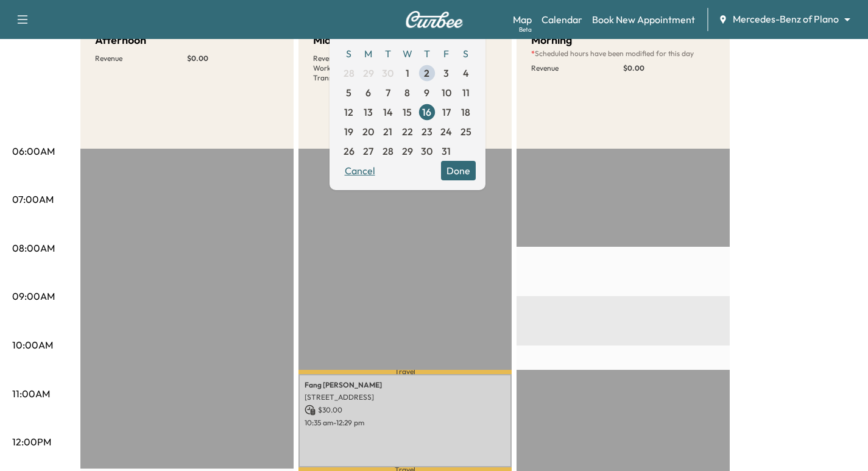  What do you see at coordinates (368, 132) in the screenshot?
I see `span: 20` at bounding box center [368, 132].